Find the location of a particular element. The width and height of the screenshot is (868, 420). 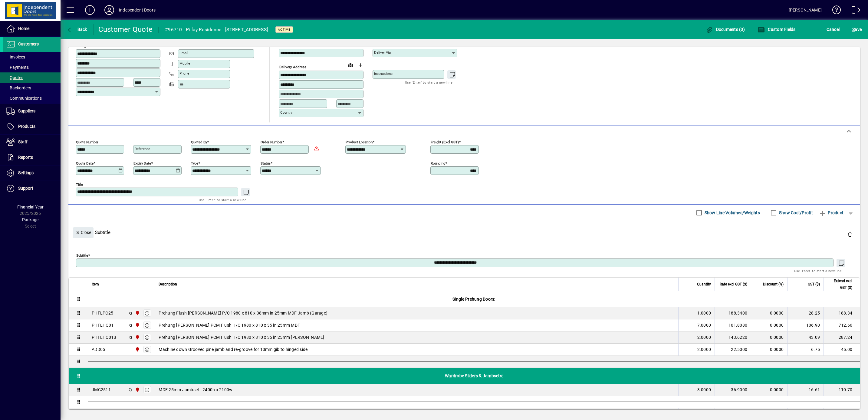

span: ave is located at coordinates (857, 29).